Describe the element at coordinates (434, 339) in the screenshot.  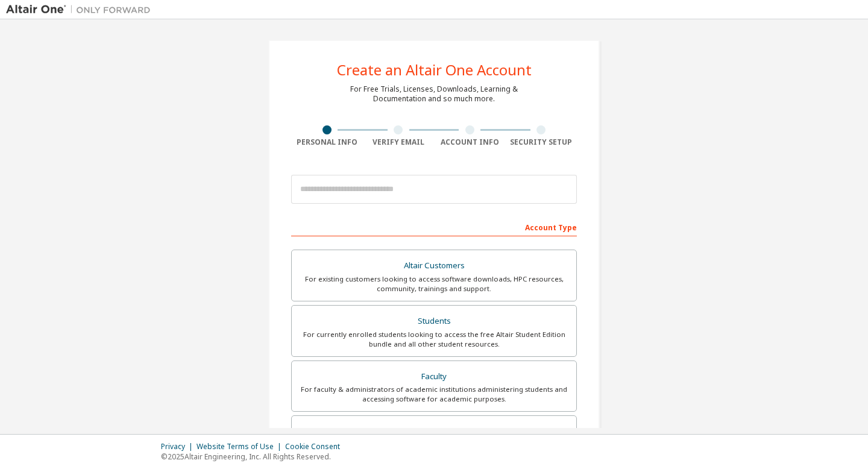
I see `div: For currently enrolled students looking to access the free Altair Student Edition bundle and all ...` at that location.